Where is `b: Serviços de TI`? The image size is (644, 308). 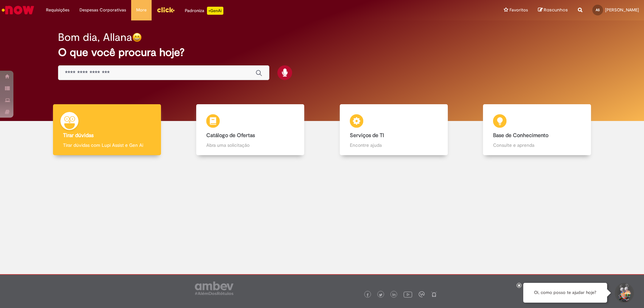 b: Serviços de TI is located at coordinates (367, 135).